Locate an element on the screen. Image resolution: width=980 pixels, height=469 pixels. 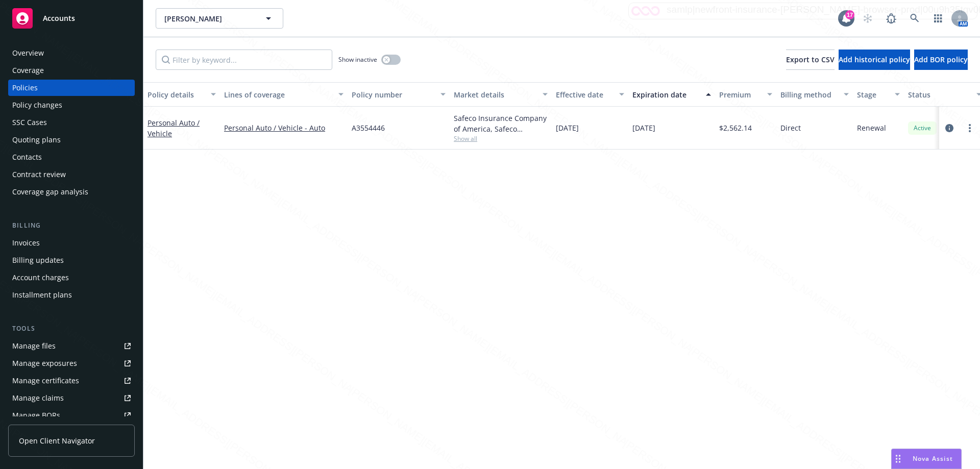
button: Add historical policy is located at coordinates (875, 60).